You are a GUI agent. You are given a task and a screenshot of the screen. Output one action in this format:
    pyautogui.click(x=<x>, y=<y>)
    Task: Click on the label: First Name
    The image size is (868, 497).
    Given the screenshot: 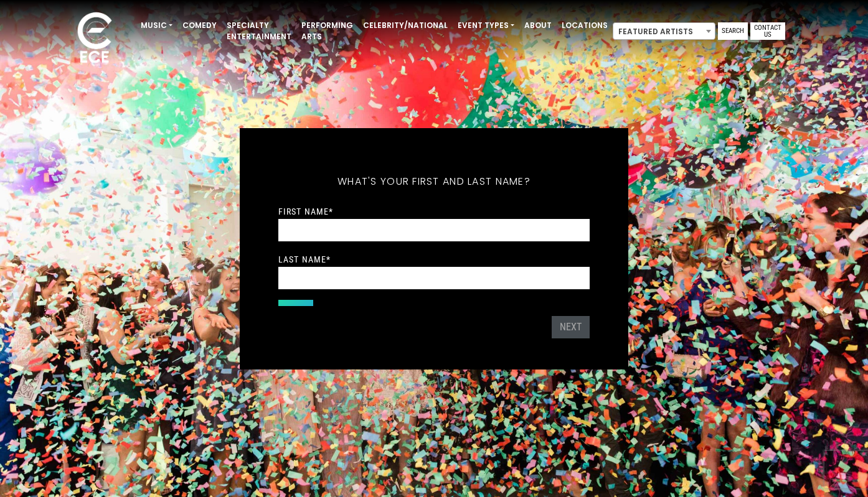 What is the action you would take?
    pyautogui.click(x=306, y=211)
    